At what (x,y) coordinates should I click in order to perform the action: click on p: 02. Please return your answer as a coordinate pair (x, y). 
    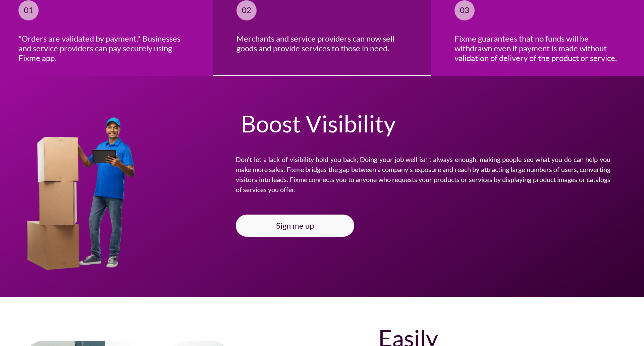
    Looking at the image, I should click on (246, 10).